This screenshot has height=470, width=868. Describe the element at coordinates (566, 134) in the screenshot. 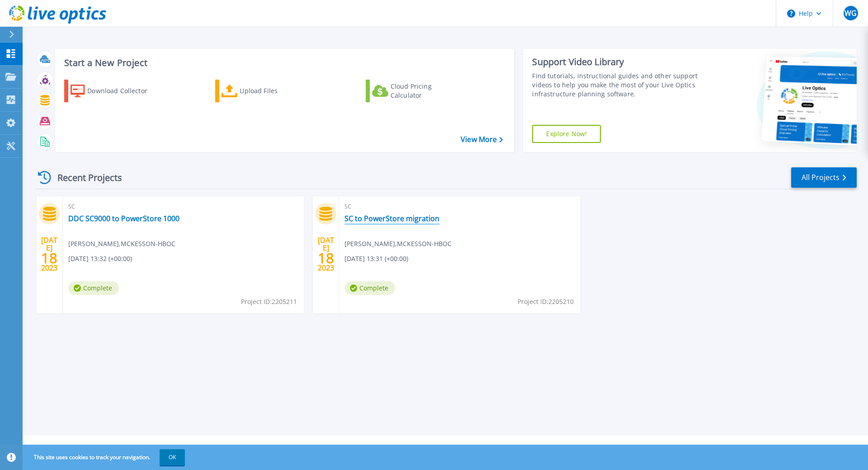

I see `a: Explore Now!` at that location.